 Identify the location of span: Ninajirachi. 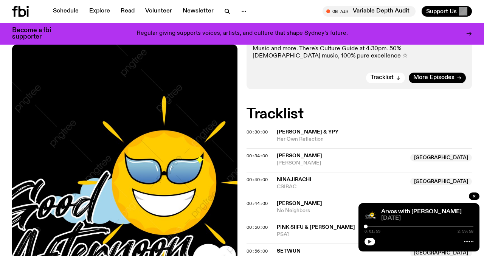
(294, 180).